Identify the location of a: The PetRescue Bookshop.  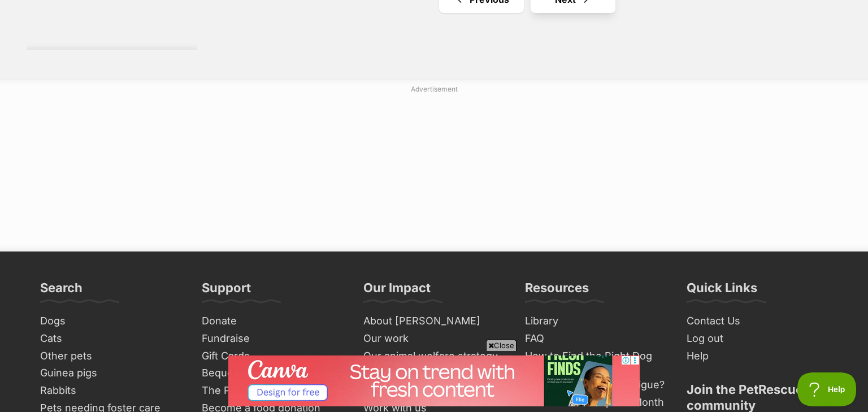
(272, 390).